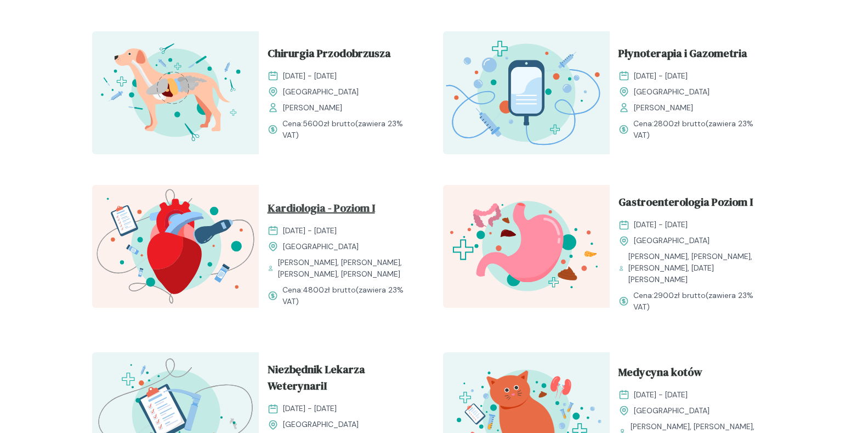 The image size is (868, 433). I want to click on a: Kardiologia - Poziom I, so click(342, 211).